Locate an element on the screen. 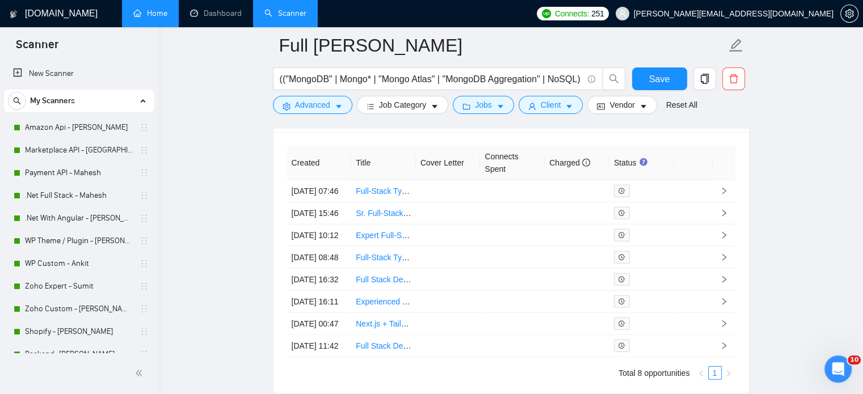 This screenshot has height=394, width=863. th: Connects Spent is located at coordinates (512, 163).